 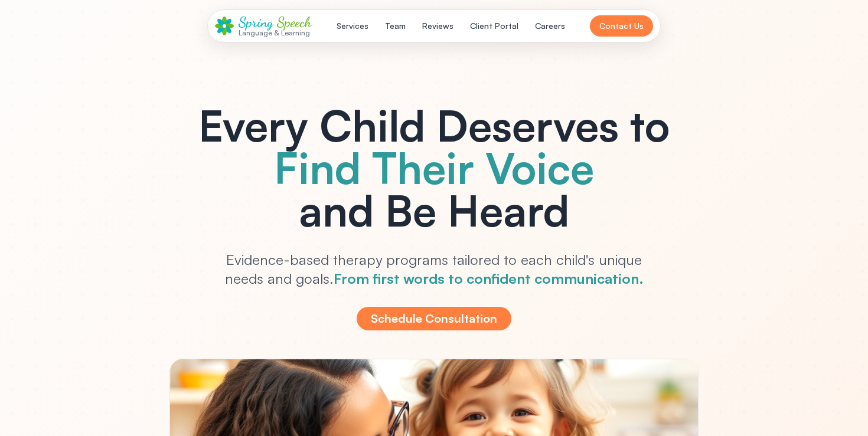 What do you see at coordinates (352, 26) in the screenshot?
I see `button: Services` at bounding box center [352, 26].